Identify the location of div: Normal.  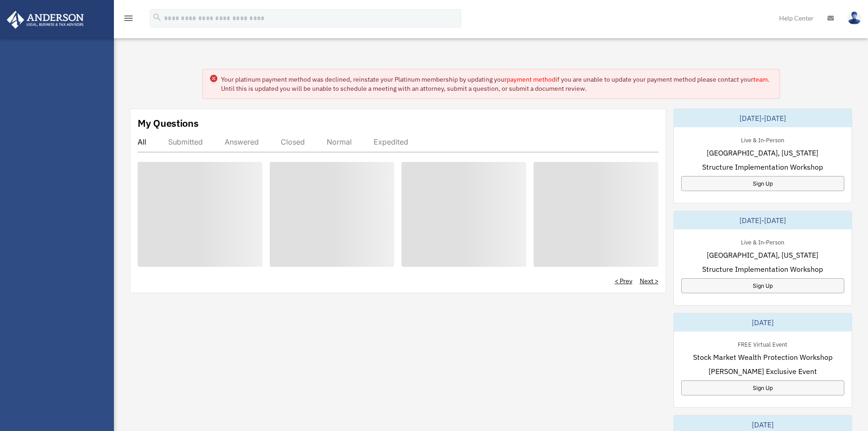
(339, 142).